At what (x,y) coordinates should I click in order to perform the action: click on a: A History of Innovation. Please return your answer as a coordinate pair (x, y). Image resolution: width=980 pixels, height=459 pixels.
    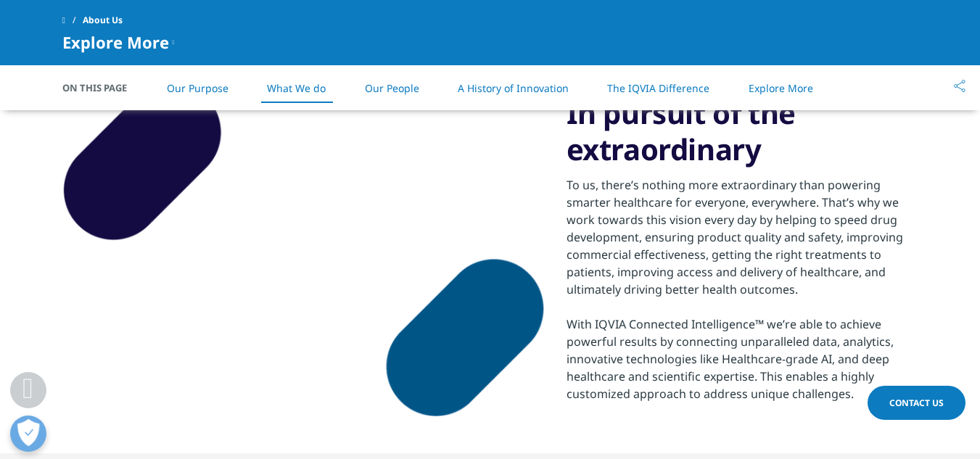
    Looking at the image, I should click on (513, 88).